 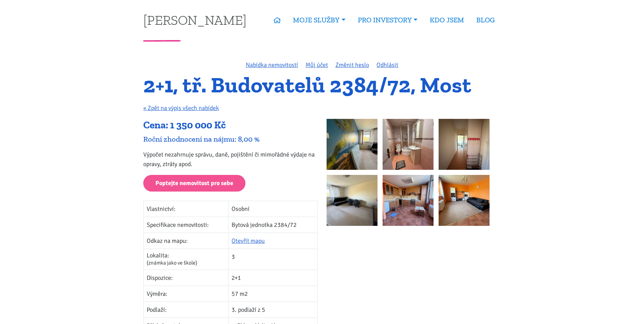 I want to click on td: Vlastnictví:, so click(x=186, y=208).